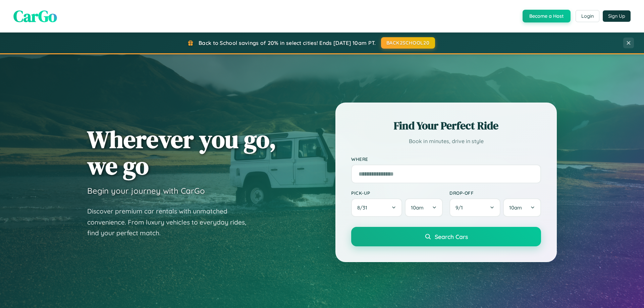  I want to click on button: BACK2SCHOOL20, so click(408, 43).